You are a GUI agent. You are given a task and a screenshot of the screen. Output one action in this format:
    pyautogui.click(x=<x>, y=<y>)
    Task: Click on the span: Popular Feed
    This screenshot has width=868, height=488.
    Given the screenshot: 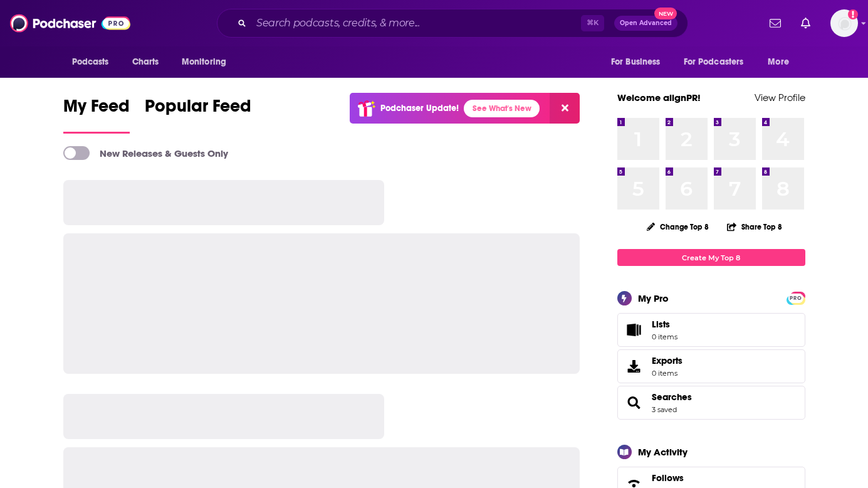 What is the action you would take?
    pyautogui.click(x=198, y=110)
    